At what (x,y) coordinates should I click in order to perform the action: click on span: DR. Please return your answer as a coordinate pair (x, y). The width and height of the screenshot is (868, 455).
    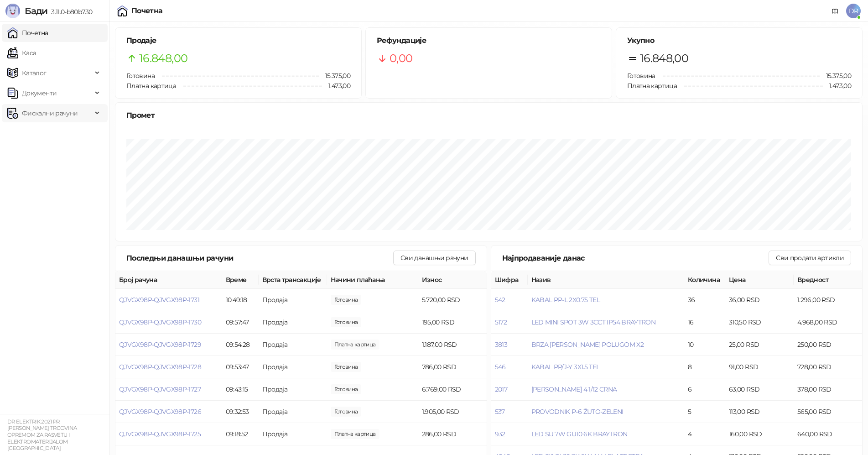
    Looking at the image, I should click on (854, 11).